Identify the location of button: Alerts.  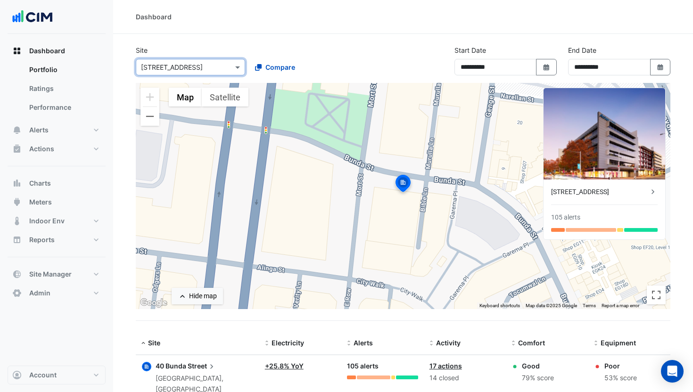
(57, 130).